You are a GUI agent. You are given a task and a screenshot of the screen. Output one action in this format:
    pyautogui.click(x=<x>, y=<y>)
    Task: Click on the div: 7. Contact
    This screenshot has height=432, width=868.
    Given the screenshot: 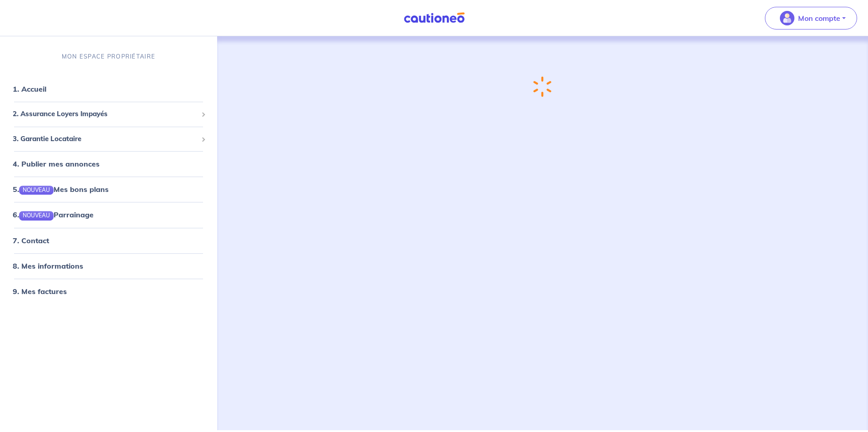 What is the action you would take?
    pyautogui.click(x=109, y=240)
    